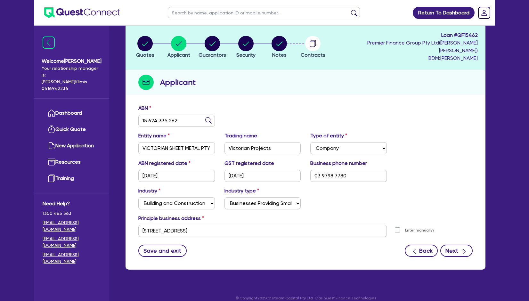 This screenshot has height=301, width=529. Describe the element at coordinates (171, 218) in the screenshot. I see `label: Principle business address` at that location.